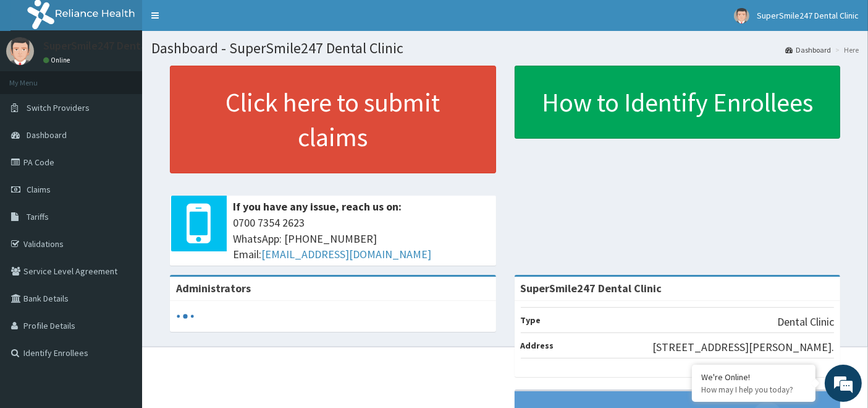 The width and height of the screenshot is (868, 408). What do you see at coordinates (807, 15) in the screenshot?
I see `span: SuperSmile247 Dental Clinic` at bounding box center [807, 15].